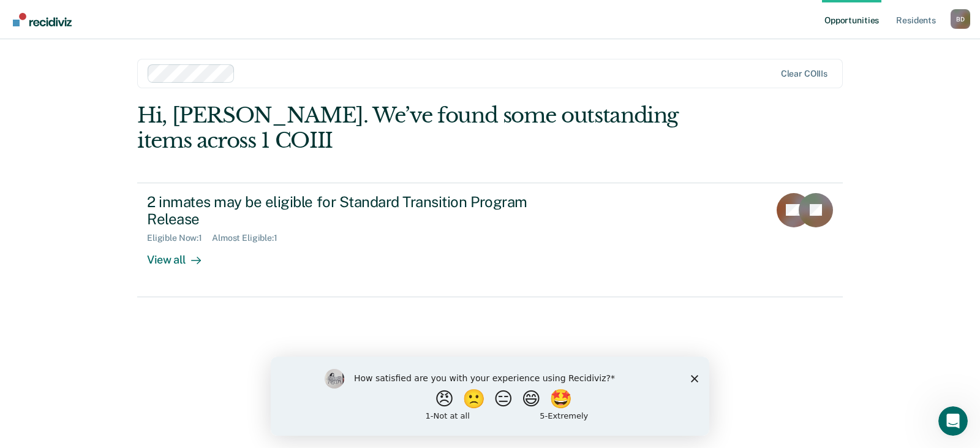 The height and width of the screenshot is (448, 980). I want to click on button: 4, so click(262, 42).